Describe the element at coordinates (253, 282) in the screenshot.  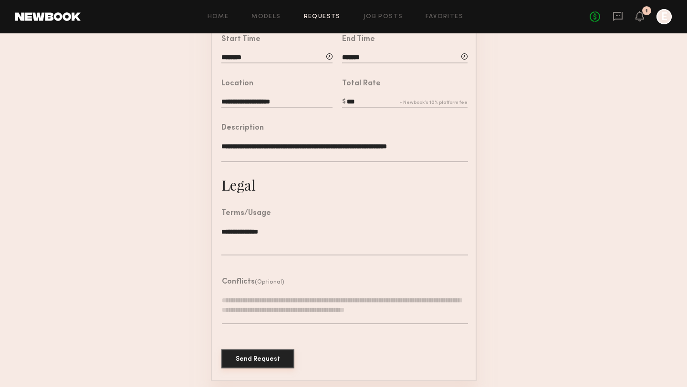
I see `header: Conflicts` at that location.